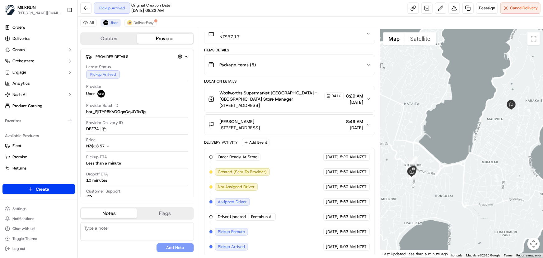  What do you see at coordinates (21, 39) in the screenshot?
I see `span: Deliveries` at bounding box center [21, 39].